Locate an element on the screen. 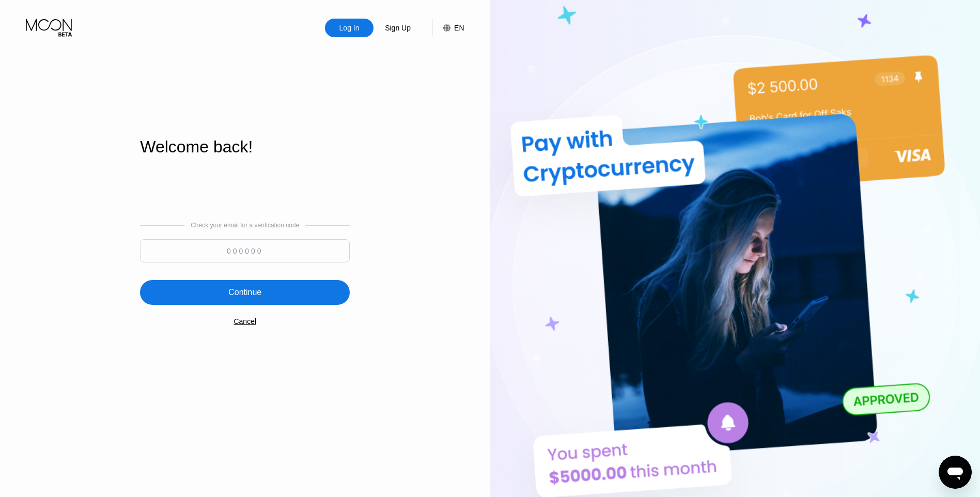  div: Welcome back! is located at coordinates (245, 146).